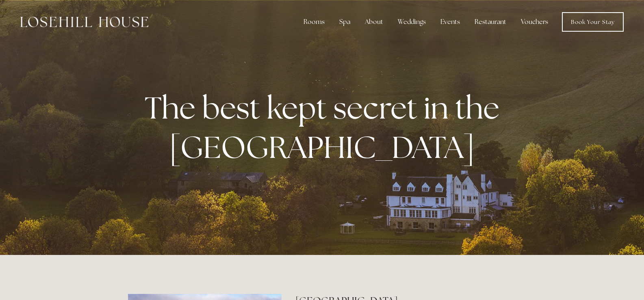 This screenshot has width=644, height=300. I want to click on a: Vouchers, so click(534, 22).